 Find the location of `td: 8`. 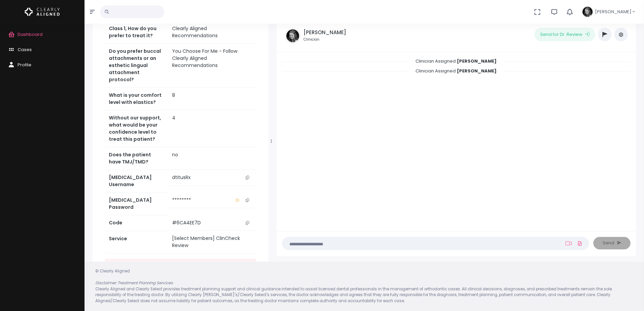

td: 8 is located at coordinates (212, 99).